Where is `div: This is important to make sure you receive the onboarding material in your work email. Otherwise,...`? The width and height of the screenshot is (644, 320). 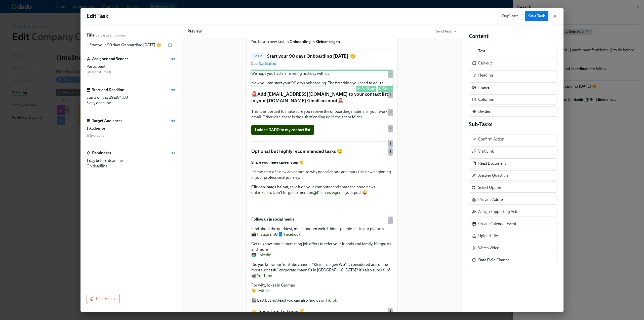
div: This is important to make sure you receive the onboarding material in your work email. Otherwise,... is located at coordinates (322, 114).